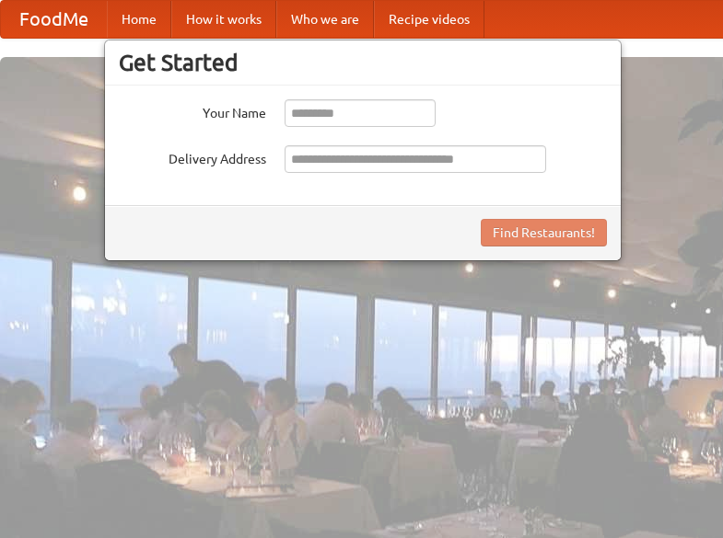  What do you see at coordinates (139, 19) in the screenshot?
I see `a: Home` at bounding box center [139, 19].